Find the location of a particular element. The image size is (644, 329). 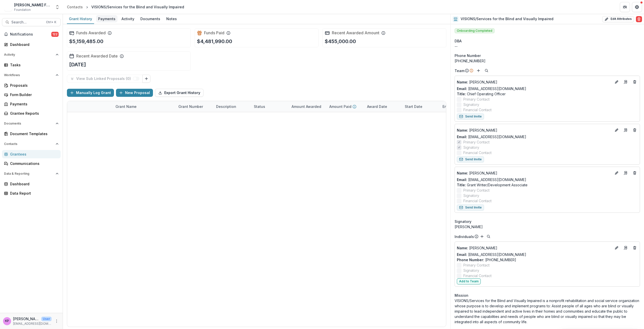

p: User is located at coordinates (46, 319).